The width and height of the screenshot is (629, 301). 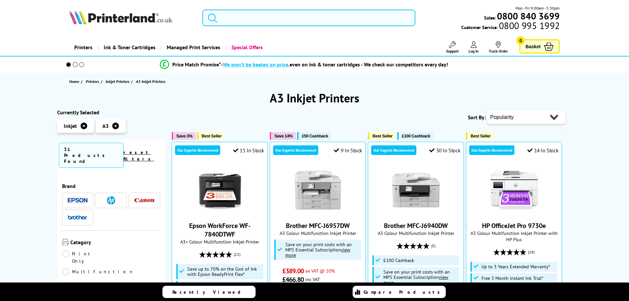 What do you see at coordinates (512, 278) in the screenshot?
I see `span: Free 3 Month Instant Ink Trial*` at bounding box center [512, 278].